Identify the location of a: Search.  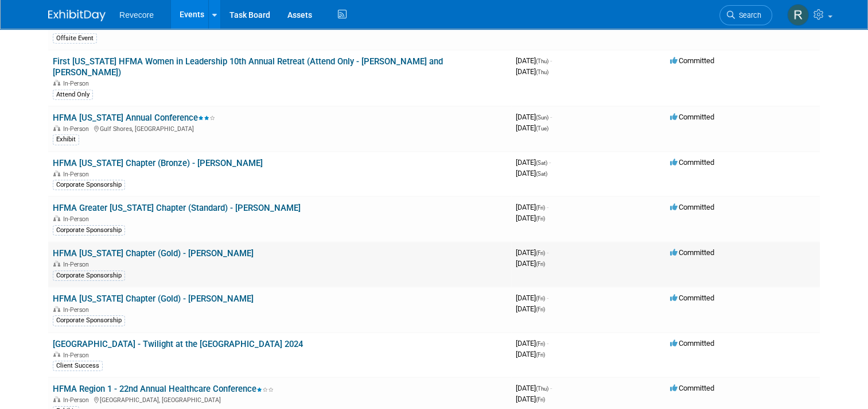
(745, 15).